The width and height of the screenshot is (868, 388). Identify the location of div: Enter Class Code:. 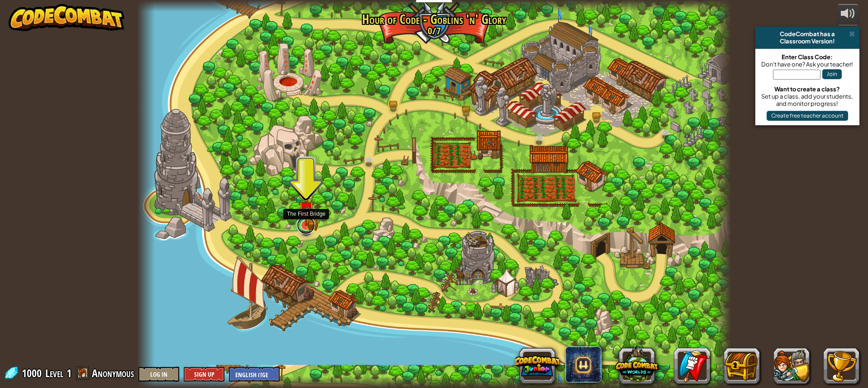
(807, 57).